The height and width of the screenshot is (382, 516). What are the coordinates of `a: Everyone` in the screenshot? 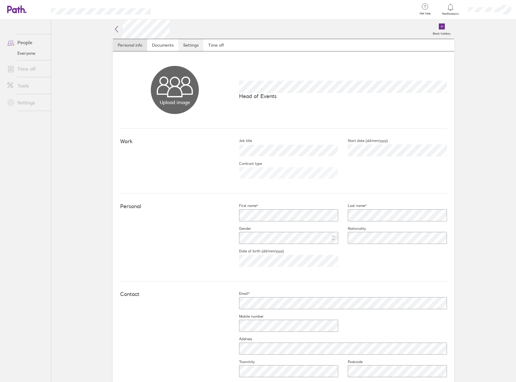 It's located at (26, 53).